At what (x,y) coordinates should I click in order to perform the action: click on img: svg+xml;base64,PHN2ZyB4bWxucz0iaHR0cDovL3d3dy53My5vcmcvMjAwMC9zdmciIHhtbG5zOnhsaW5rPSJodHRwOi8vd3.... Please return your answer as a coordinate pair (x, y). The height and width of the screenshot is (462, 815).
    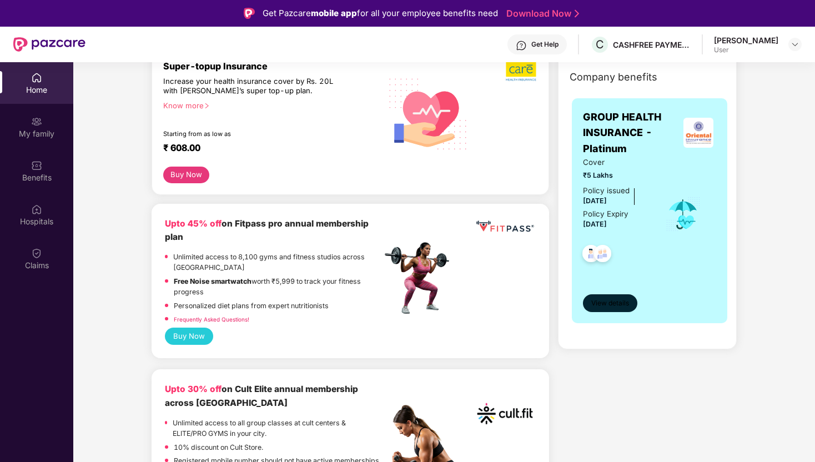
    Looking at the image, I should click on (428, 113).